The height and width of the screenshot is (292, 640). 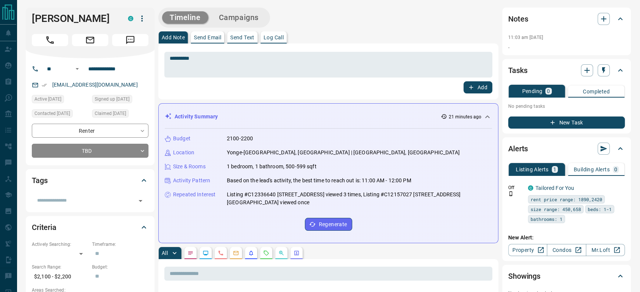 I want to click on svg: Push Notification Only, so click(x=511, y=194).